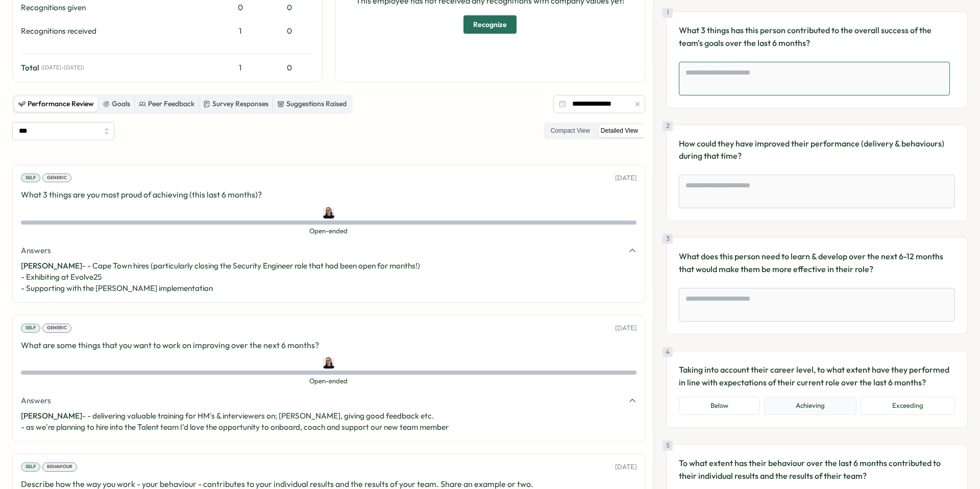 The height and width of the screenshot is (489, 980). What do you see at coordinates (490, 24) in the screenshot?
I see `button: Recognize` at bounding box center [490, 24].